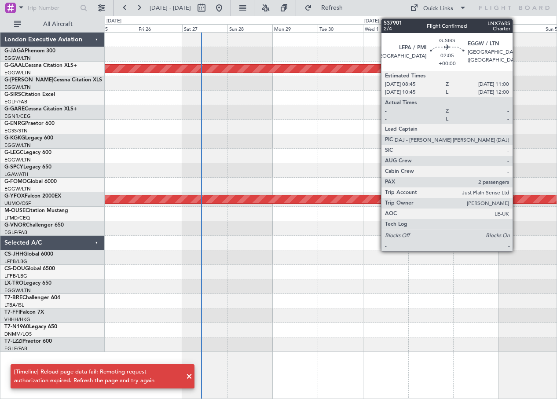 Image resolution: width=557 pixels, height=399 pixels. What do you see at coordinates (30, 51) in the screenshot?
I see `a: G-JAGAPhenom 300` at bounding box center [30, 51].